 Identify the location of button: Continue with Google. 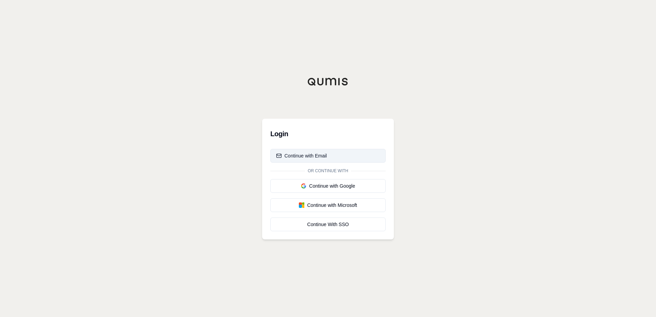
(328, 186).